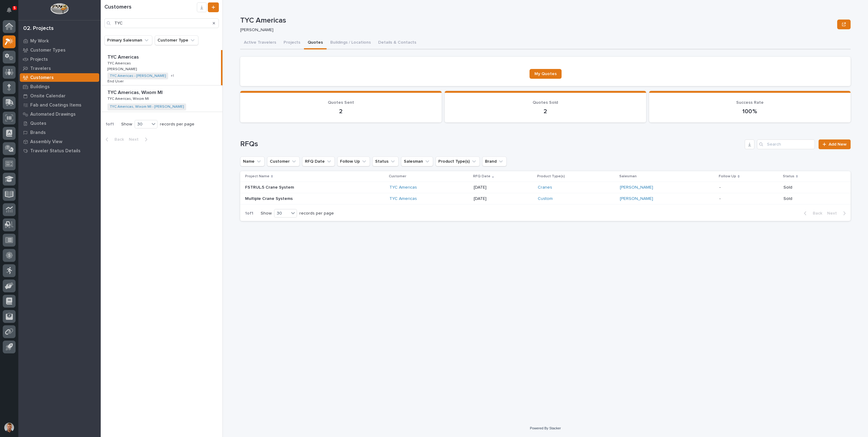 This screenshot has width=868, height=437. Describe the element at coordinates (39, 60) in the screenshot. I see `p: Projects` at that location.